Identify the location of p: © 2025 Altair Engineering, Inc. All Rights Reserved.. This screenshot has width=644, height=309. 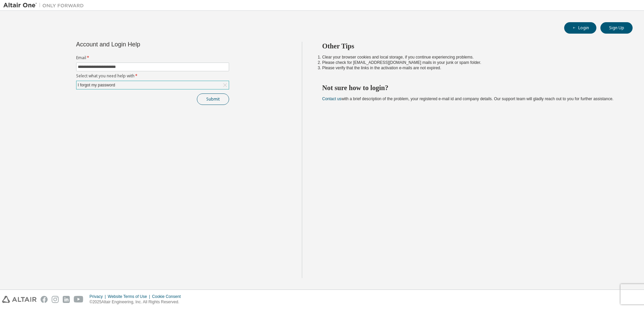
(137, 302).